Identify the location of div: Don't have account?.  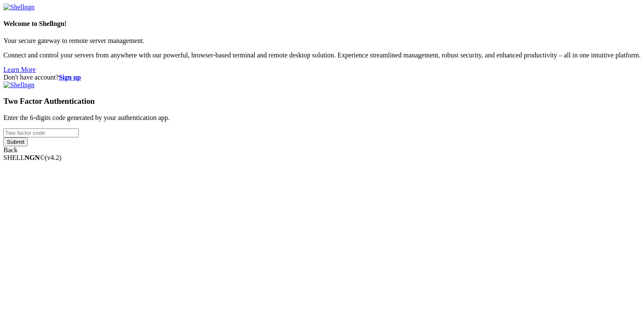
(322, 78).